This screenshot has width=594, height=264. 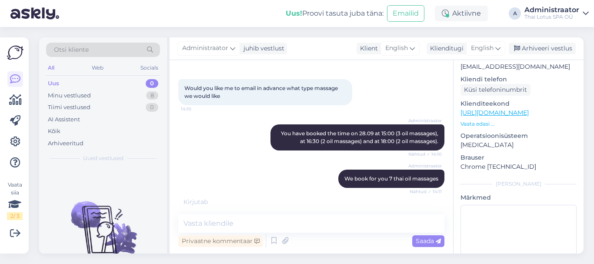 What do you see at coordinates (220, 241) in the screenshot?
I see `div: Privaatne kommentaar` at bounding box center [220, 241].